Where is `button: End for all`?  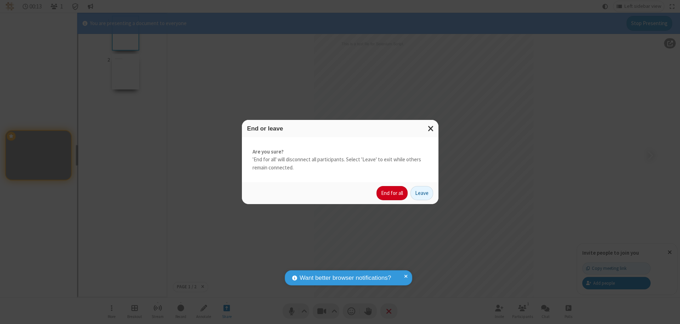
button: End for all is located at coordinates (392, 193).